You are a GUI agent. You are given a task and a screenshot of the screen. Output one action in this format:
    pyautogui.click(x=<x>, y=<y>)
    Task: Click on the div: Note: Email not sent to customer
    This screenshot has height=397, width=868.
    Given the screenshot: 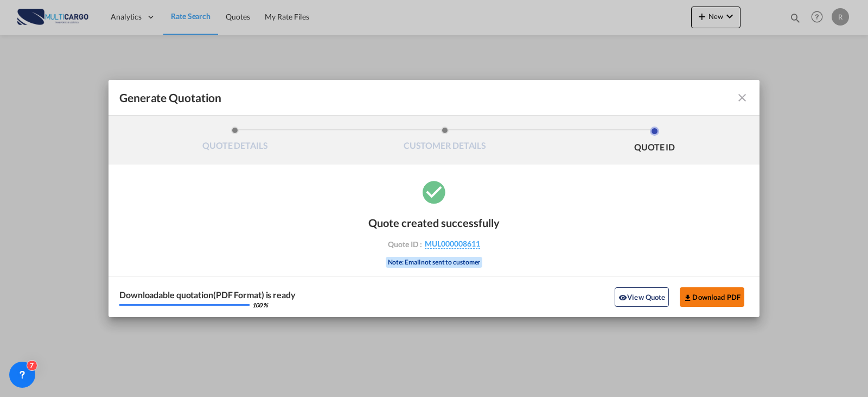 What is the action you would take?
    pyautogui.click(x=434, y=262)
    